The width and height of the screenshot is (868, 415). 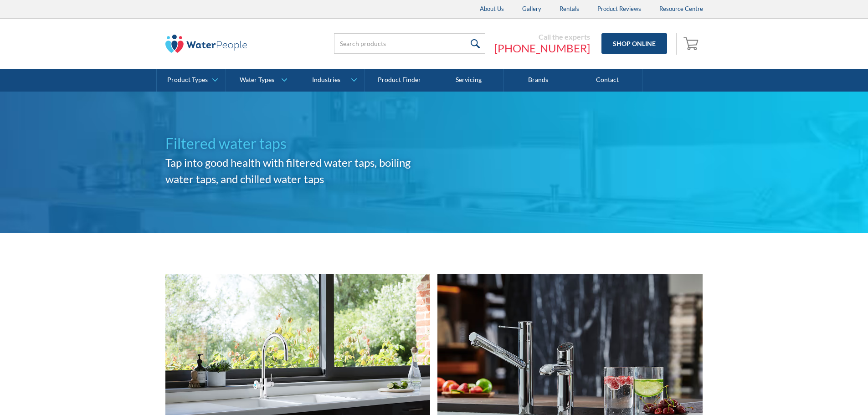 I want to click on img: The Water People, so click(x=206, y=44).